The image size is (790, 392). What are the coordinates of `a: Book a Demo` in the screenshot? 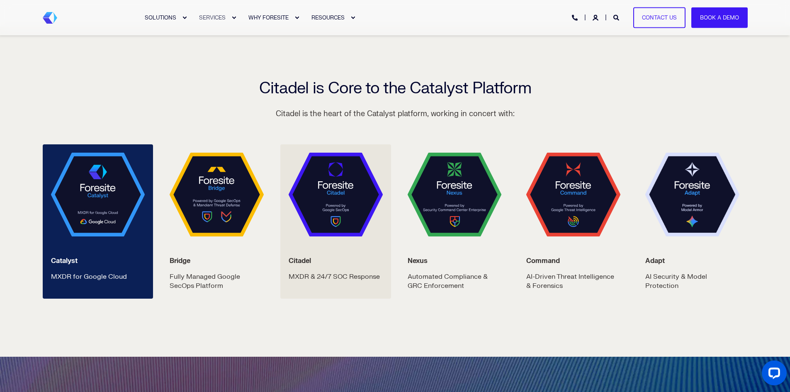 It's located at (720, 17).